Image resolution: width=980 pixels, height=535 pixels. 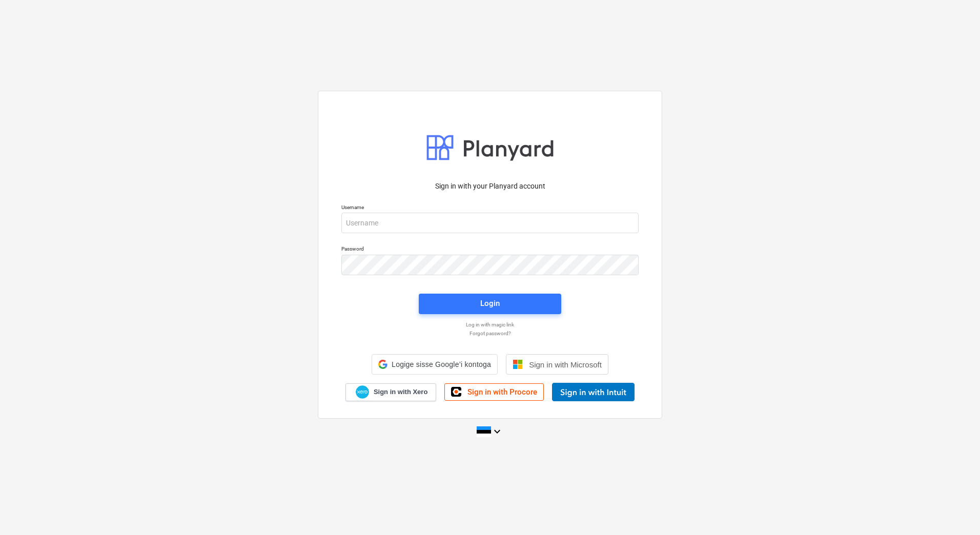 I want to click on p: Log in with magic link, so click(x=490, y=325).